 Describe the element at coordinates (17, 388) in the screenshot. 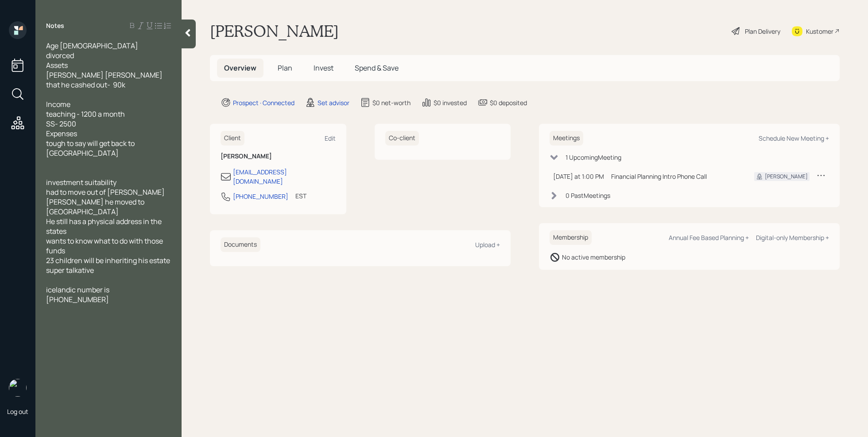

I see `img: retirable_logo.png` at that location.